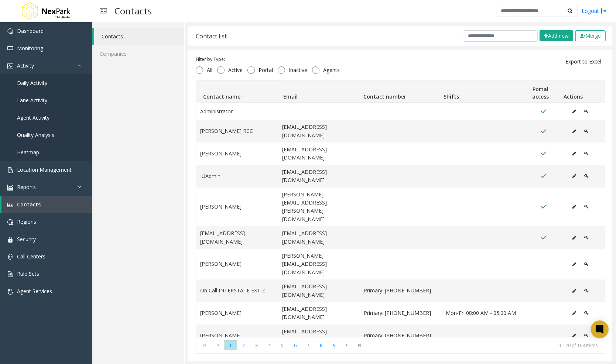 This screenshot has width=616, height=364. I want to click on img: logout, so click(604, 11).